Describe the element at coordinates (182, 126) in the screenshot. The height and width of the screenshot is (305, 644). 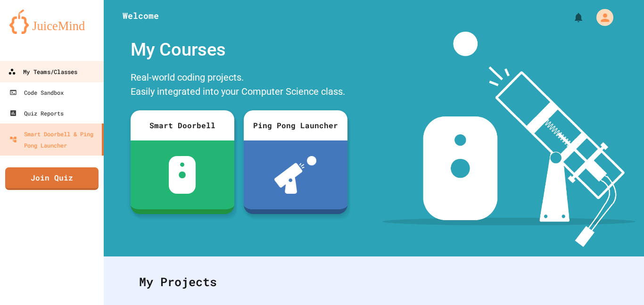
I see `div: Smart Doorbell` at that location.